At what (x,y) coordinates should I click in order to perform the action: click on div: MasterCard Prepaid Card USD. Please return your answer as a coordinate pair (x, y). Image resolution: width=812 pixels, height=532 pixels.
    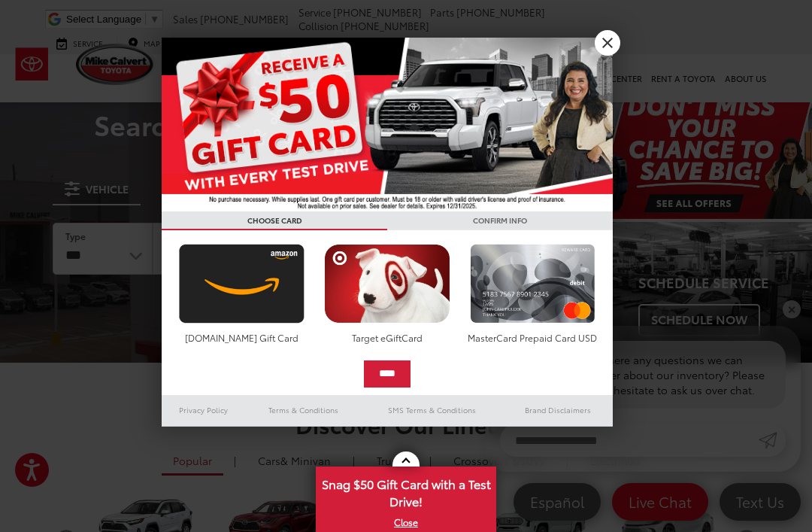
    Looking at the image, I should click on (532, 337).